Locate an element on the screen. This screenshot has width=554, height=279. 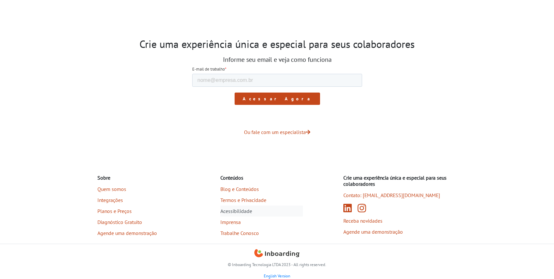
a: Integrações is located at coordinates (138, 200).